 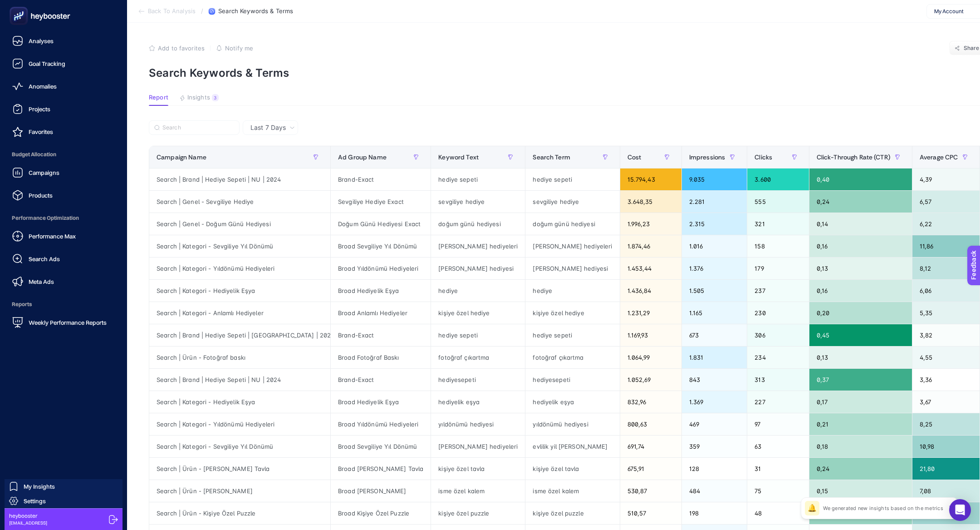 I want to click on a: Weekly Performance Reports, so click(x=64, y=323).